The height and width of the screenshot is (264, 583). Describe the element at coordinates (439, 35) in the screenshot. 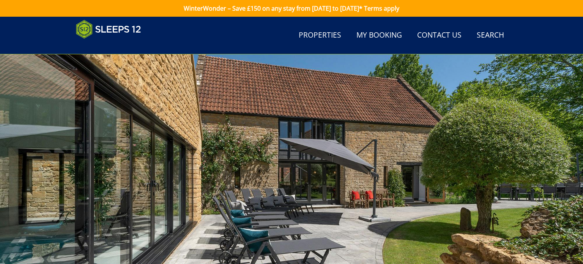

I see `a: Contact Us` at that location.